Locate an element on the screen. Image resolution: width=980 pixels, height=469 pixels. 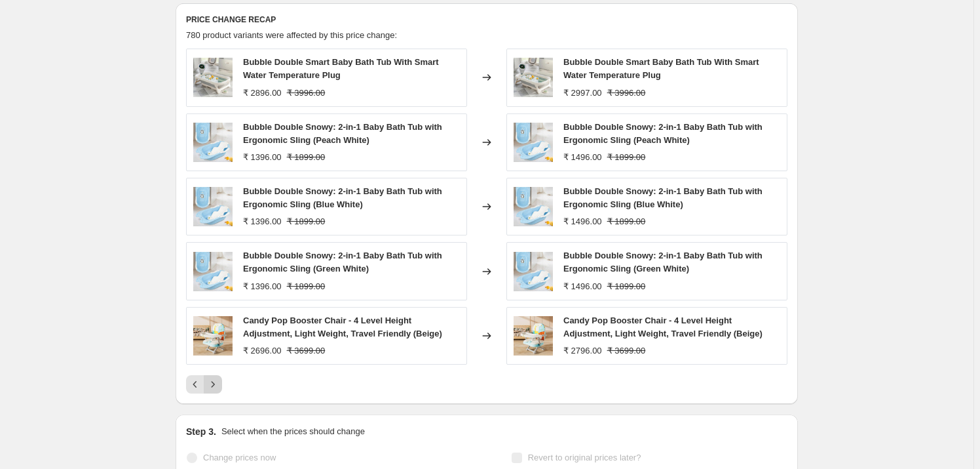
nav: Pagination is located at coordinates (203, 384).